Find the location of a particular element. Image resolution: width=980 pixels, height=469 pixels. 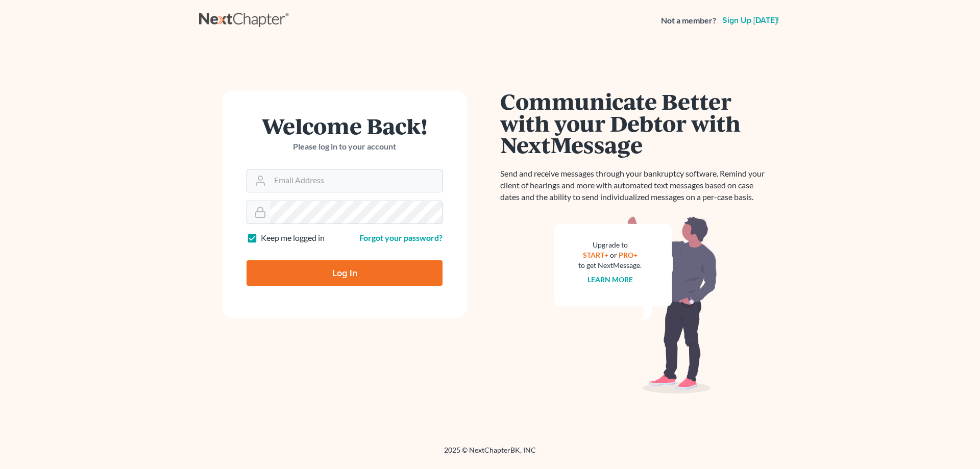

h1: Welcome Back! is located at coordinates (344, 125).